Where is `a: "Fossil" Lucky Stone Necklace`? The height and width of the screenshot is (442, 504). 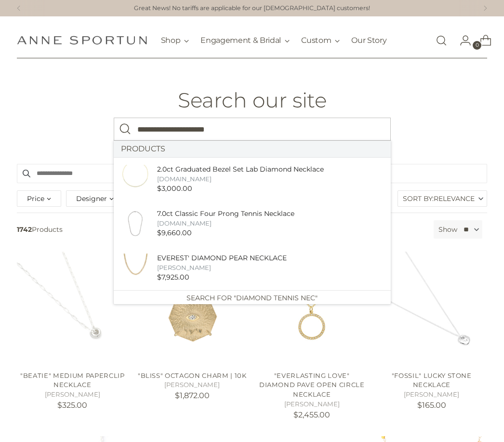
a: "Fossil" Lucky Stone Necklace is located at coordinates (432, 380).